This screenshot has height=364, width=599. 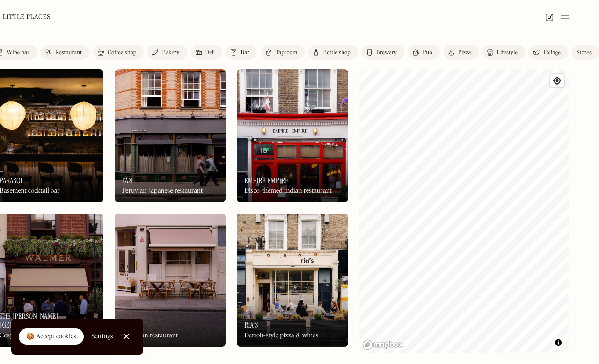 What do you see at coordinates (163, 191) in the screenshot?
I see `div: Peruvian-Japanese restaurant` at bounding box center [163, 191].